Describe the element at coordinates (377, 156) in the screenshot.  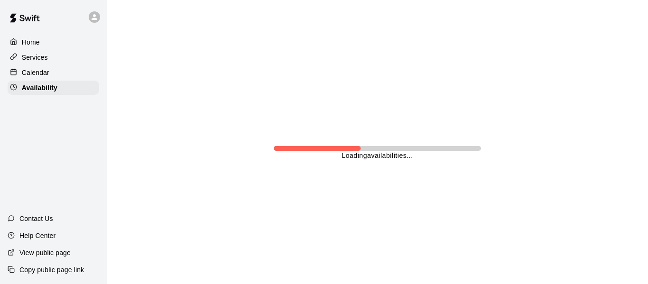
I see `p: Loading availabilities ...` at that location.